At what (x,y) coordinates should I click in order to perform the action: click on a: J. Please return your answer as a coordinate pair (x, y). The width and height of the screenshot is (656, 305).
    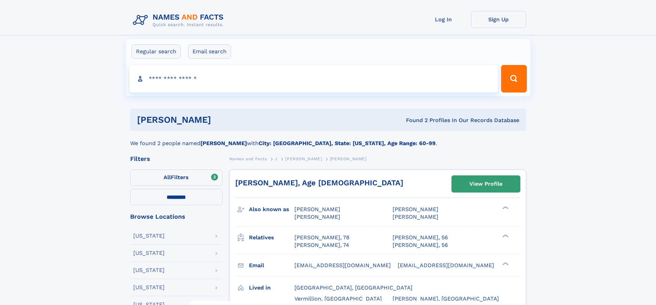
    Looking at the image, I should click on (276, 159).